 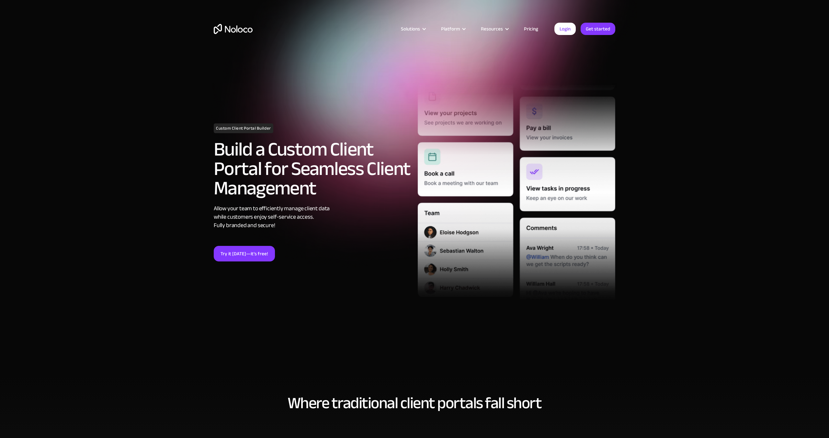 I want to click on a: Get started, so click(x=598, y=29).